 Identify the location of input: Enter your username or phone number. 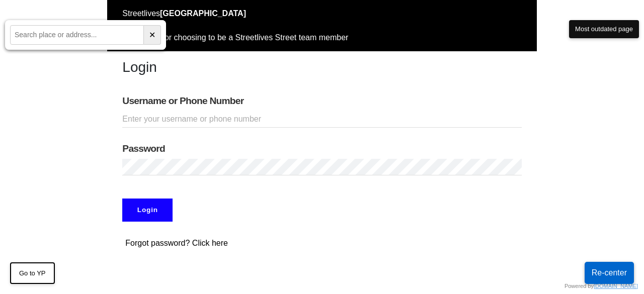
(321, 119).